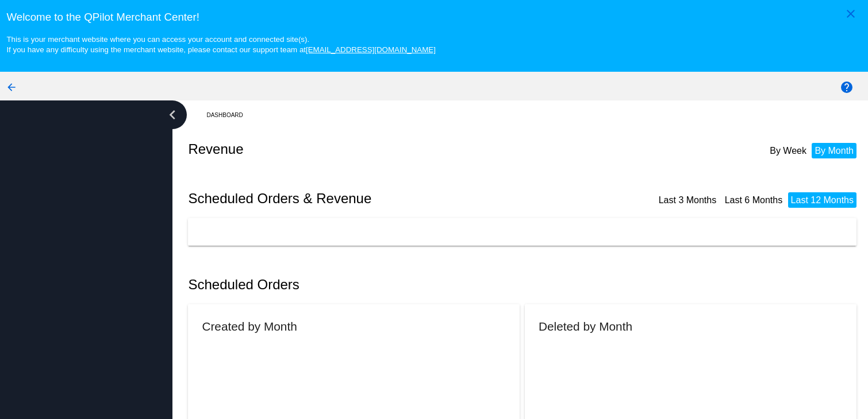 The height and width of the screenshot is (419, 868). I want to click on h2: Created by Month, so click(249, 326).